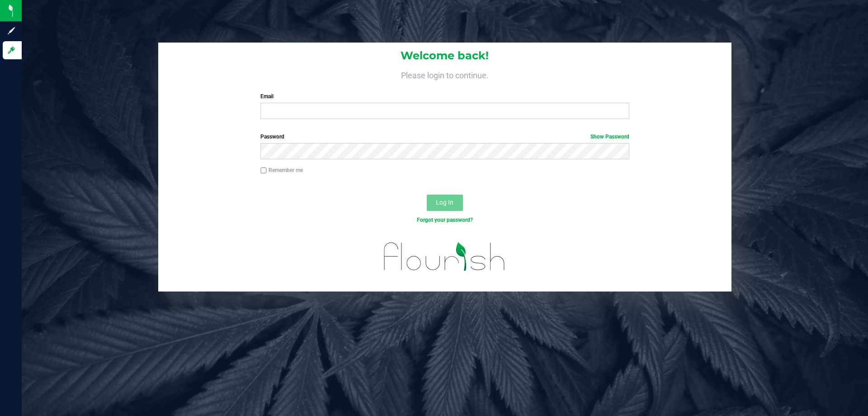 The width and height of the screenshot is (868, 416). I want to click on input: Remember me, so click(264, 171).